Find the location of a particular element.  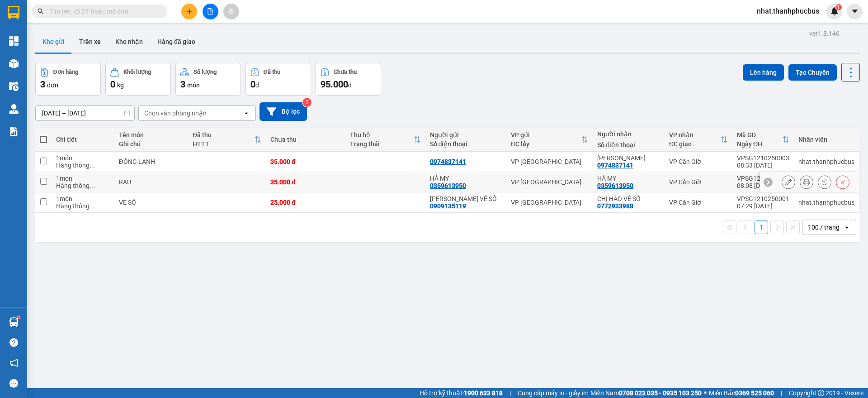

span: message is located at coordinates (14, 383).